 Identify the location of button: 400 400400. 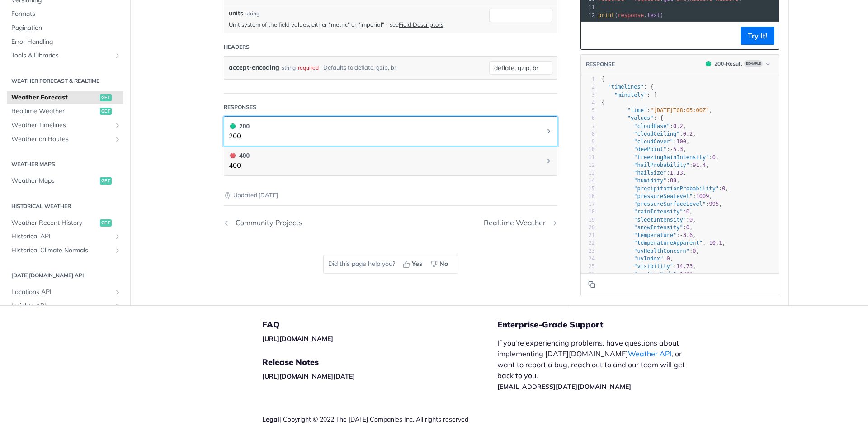
(391, 161).